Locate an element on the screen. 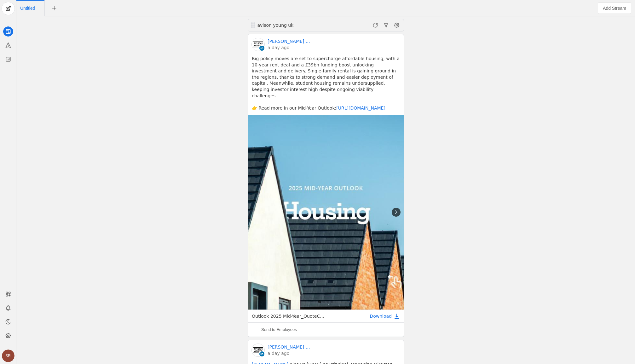 The image size is (635, 364). div: avison young uk is located at coordinates (295, 25).